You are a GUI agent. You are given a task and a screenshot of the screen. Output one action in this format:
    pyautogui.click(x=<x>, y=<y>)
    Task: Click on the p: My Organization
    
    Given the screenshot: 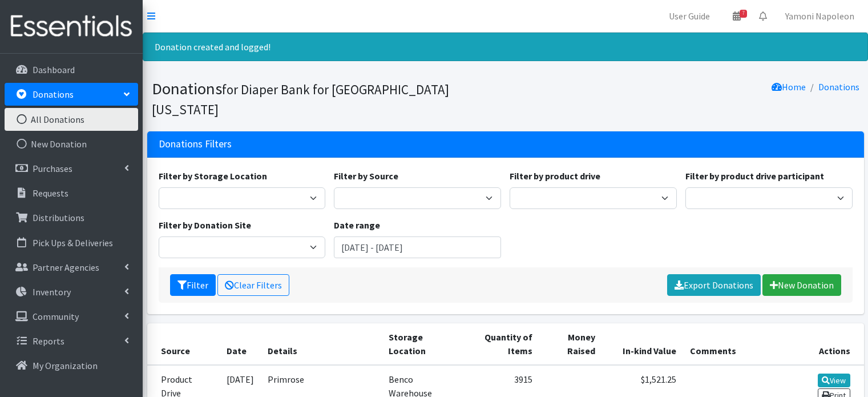 What is the action you would take?
    pyautogui.click(x=65, y=365)
    